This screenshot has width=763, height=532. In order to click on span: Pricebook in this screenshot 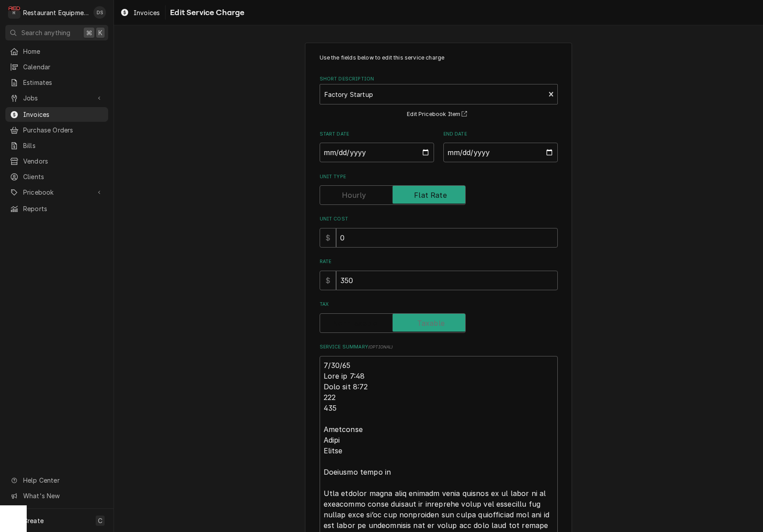, I will do `click(57, 192)`.